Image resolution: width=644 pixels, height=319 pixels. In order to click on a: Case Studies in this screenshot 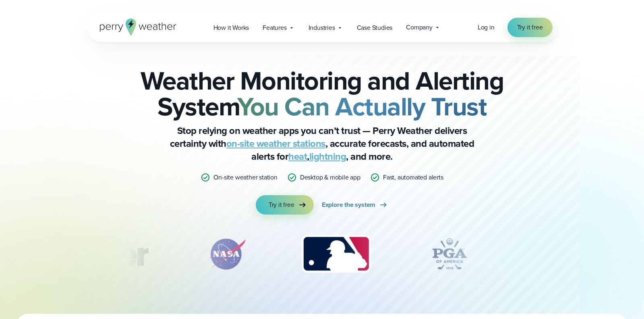, I will do `click(375, 27)`.